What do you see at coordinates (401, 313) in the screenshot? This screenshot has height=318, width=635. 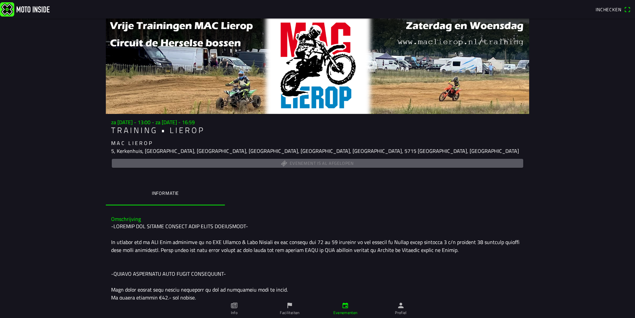 I see `ion-label: Profiel` at bounding box center [401, 313].